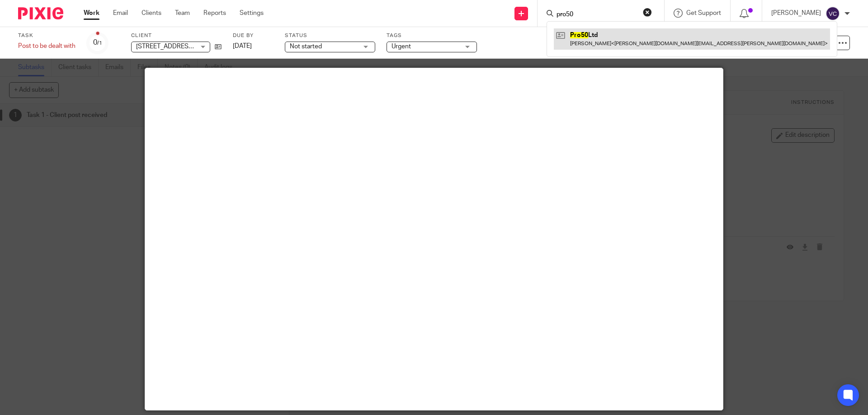 This screenshot has height=415, width=868. I want to click on span: Not started, so click(306, 47).